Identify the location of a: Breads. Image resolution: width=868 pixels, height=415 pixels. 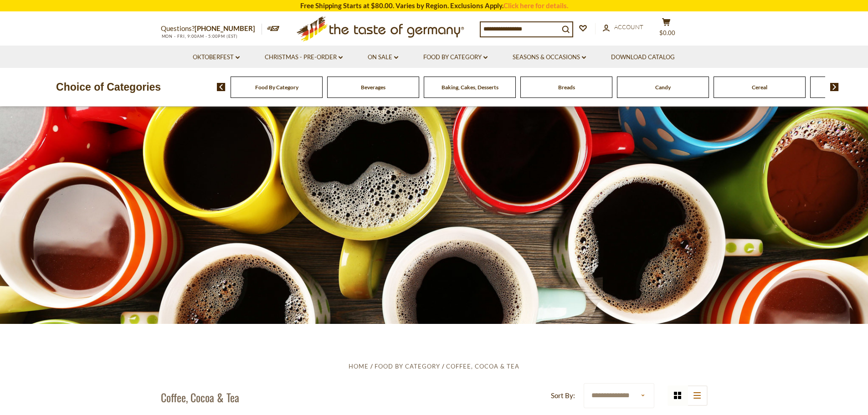
(566, 87).